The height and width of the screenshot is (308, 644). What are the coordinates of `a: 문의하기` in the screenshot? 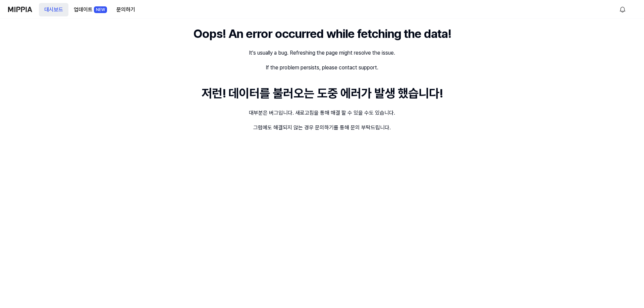 It's located at (126, 10).